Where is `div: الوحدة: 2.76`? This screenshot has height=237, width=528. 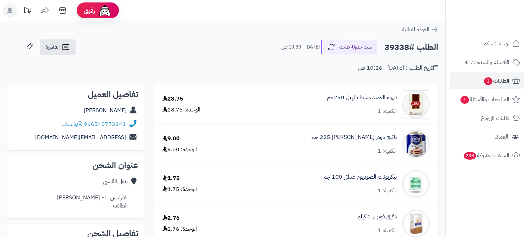 div: الوحدة: 2.76 is located at coordinates (180, 229).